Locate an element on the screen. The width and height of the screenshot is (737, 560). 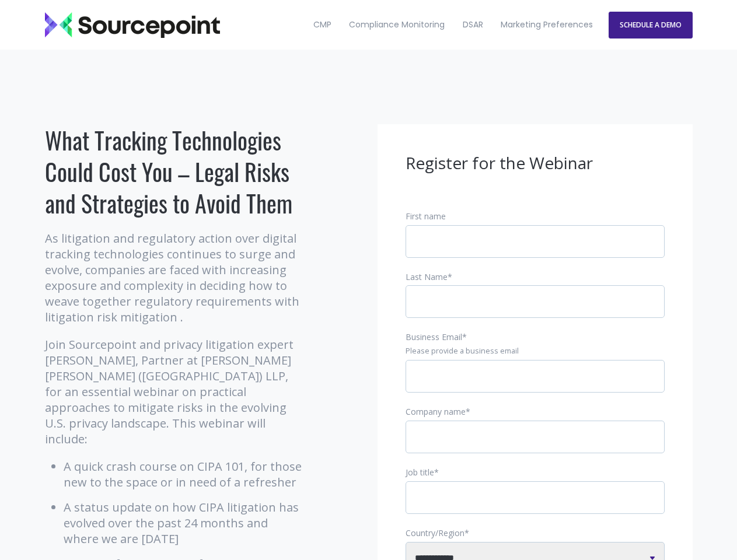
li: A quick crash course on CIPA 101, for those new to the space or in need of a refresher is located at coordinates (184, 474).